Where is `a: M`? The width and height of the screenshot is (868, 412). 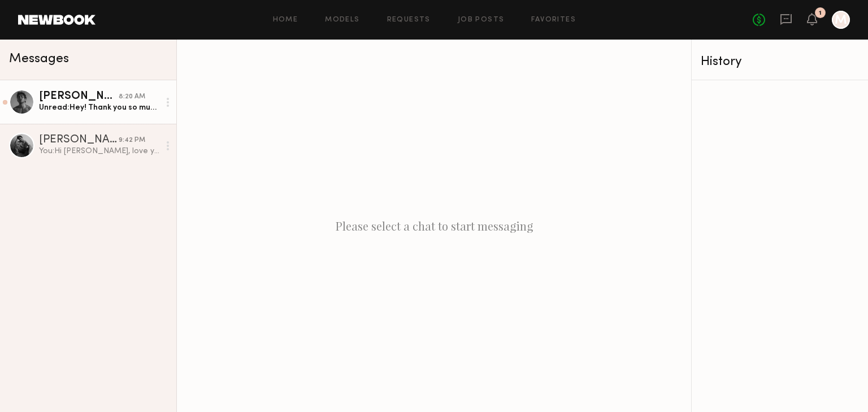
a: M is located at coordinates (841, 20).